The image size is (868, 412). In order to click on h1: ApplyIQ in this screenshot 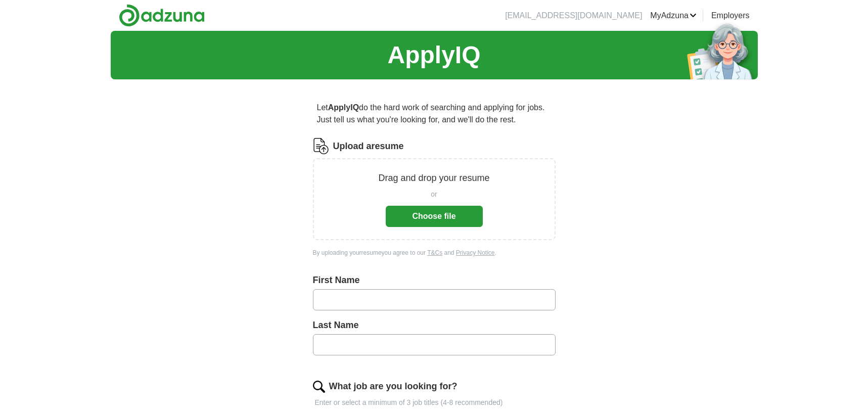, I will do `click(434, 55)`.